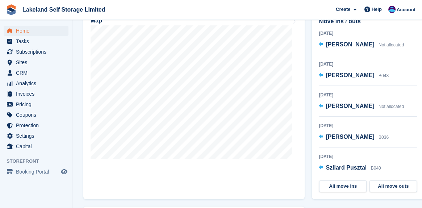 Image resolution: width=422 pixels, height=208 pixels. What do you see at coordinates (38, 83) in the screenshot?
I see `span: Analytics` at bounding box center [38, 83].